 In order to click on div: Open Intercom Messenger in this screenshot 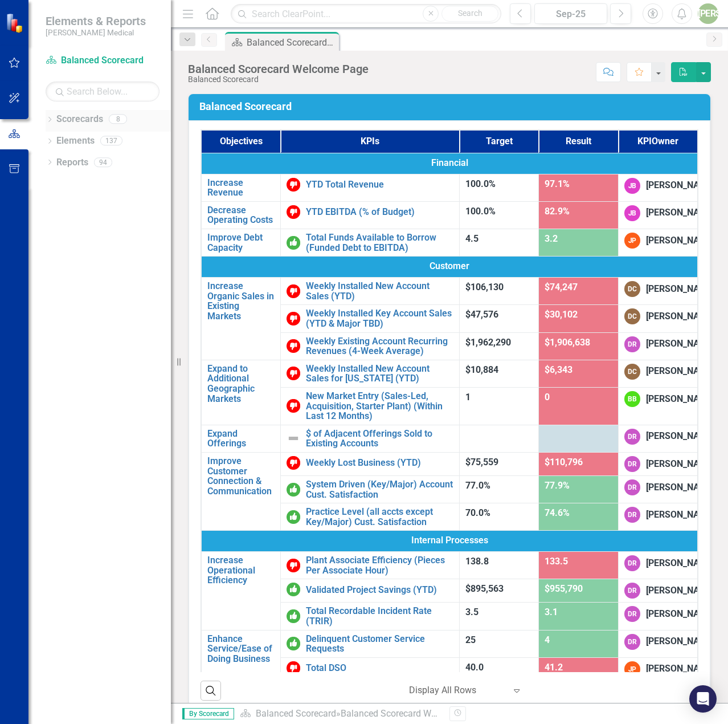, I will do `click(703, 699)`.